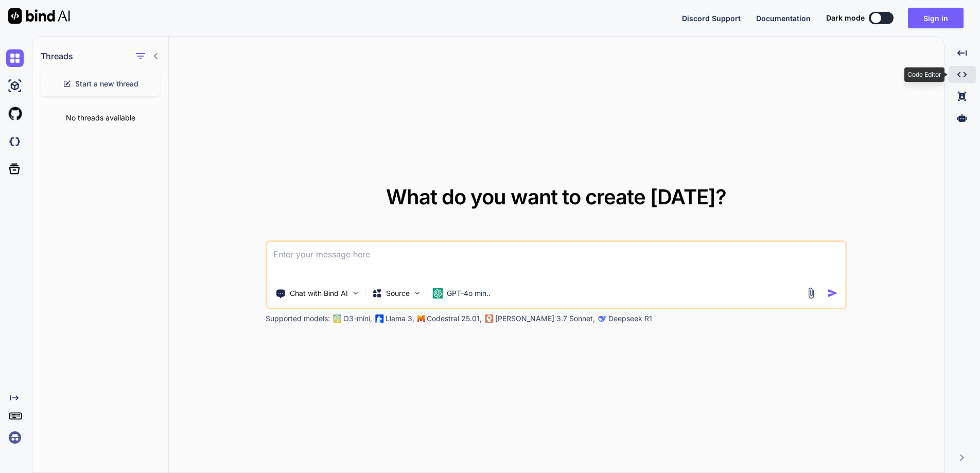 This screenshot has height=473, width=980. Describe the element at coordinates (400, 319) in the screenshot. I see `p: Llama 3,` at that location.